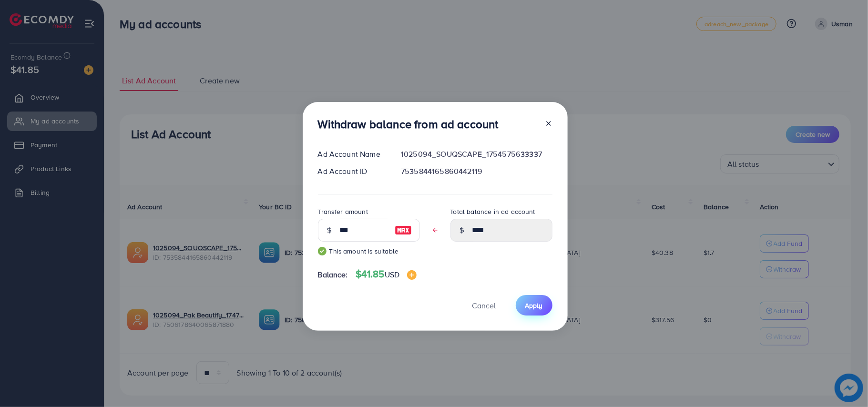 The image size is (868, 407). I want to click on button: Apply, so click(534, 305).